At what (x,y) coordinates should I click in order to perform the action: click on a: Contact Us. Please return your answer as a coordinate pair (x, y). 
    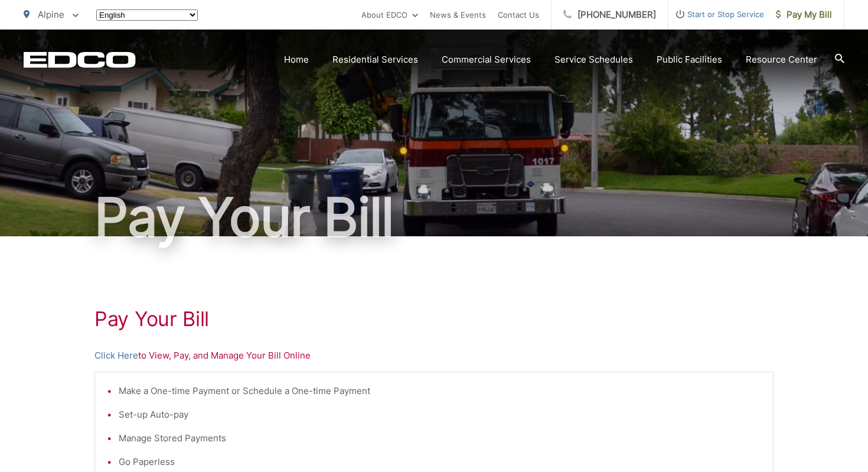
    Looking at the image, I should click on (519, 15).